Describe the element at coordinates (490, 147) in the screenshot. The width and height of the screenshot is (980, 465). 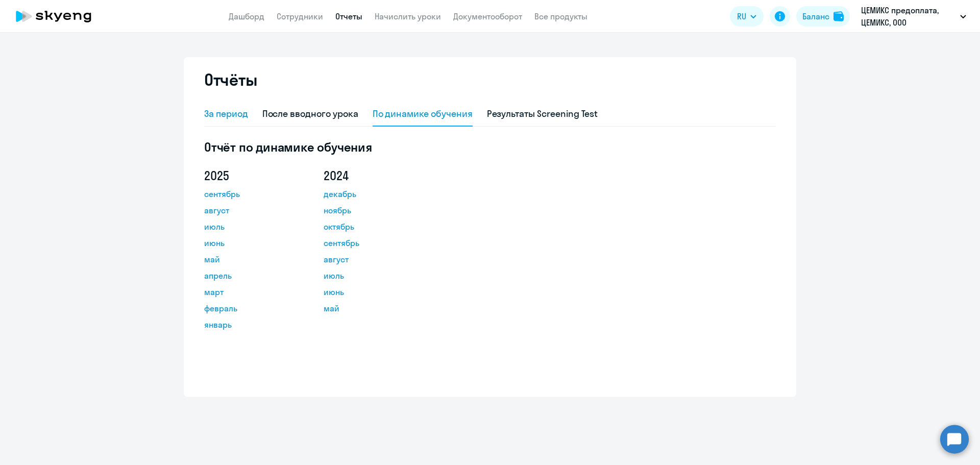
I see `h5: Отчёт по динамике обучения` at that location.